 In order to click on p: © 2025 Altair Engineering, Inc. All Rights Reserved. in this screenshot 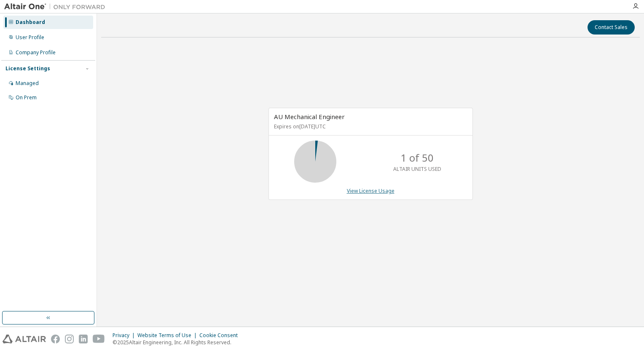, I will do `click(178, 342)`.